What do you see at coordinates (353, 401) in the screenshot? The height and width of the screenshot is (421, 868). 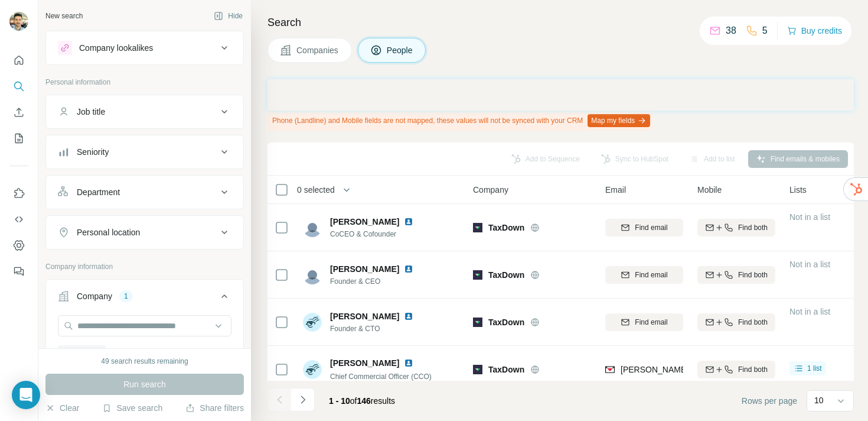 I see `span: of` at bounding box center [353, 401].